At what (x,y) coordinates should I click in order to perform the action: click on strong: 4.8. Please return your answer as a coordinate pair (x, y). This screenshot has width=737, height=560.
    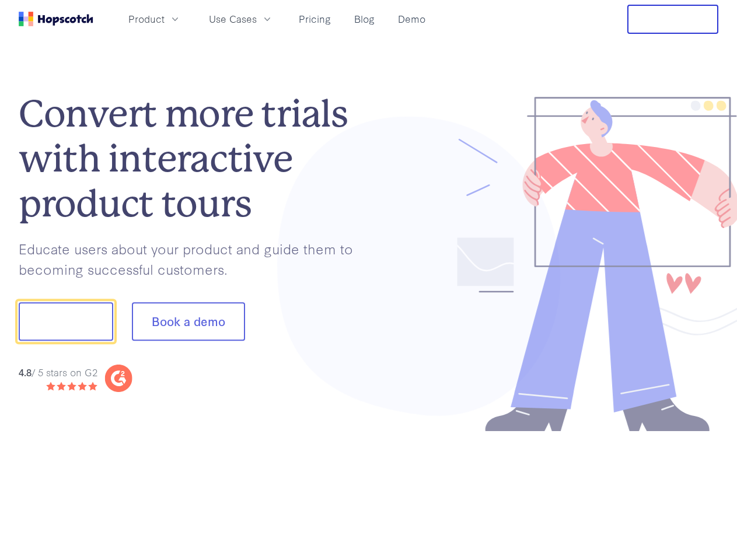
    Looking at the image, I should click on (25, 372).